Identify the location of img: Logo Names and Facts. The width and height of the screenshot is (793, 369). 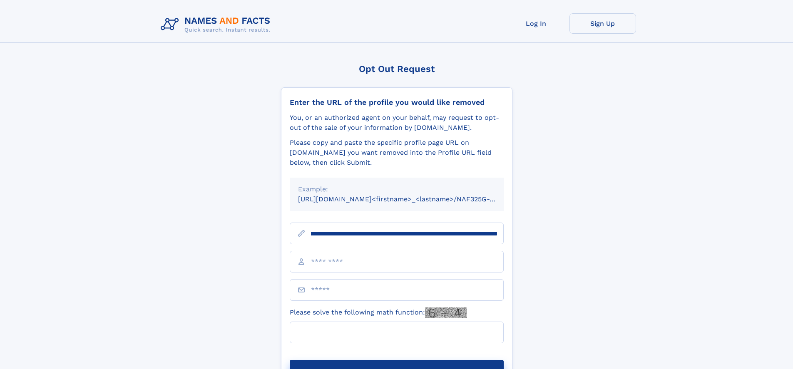
(217, 25).